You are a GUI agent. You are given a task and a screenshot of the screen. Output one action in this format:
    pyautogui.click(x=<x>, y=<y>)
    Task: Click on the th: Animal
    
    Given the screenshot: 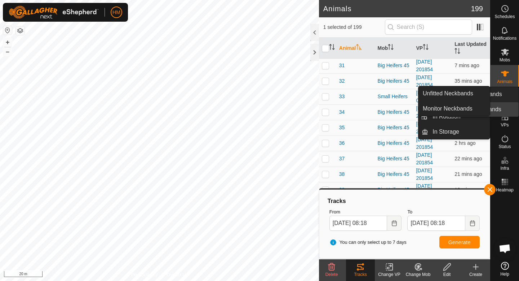 What is the action you would take?
    pyautogui.click(x=356, y=48)
    